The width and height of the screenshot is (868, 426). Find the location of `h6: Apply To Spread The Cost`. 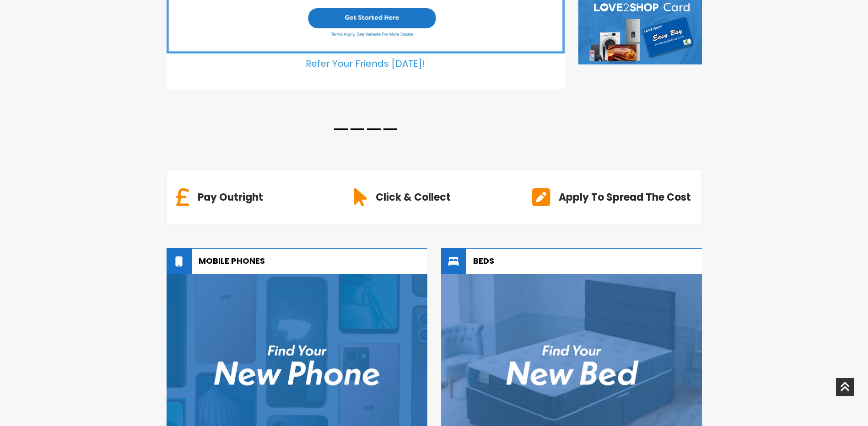

h6: Apply To Spread The Cost is located at coordinates (625, 197).